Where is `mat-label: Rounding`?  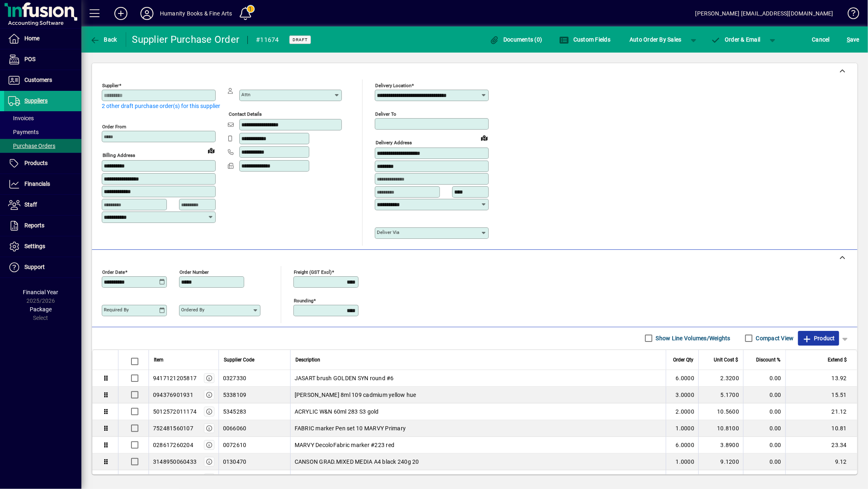
mat-label: Rounding is located at coordinates (303, 300).